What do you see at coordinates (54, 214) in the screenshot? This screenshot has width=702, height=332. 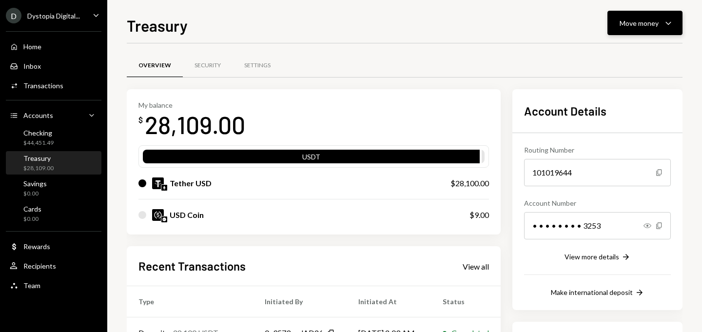 I see `a: Cards$0.00` at bounding box center [54, 214].